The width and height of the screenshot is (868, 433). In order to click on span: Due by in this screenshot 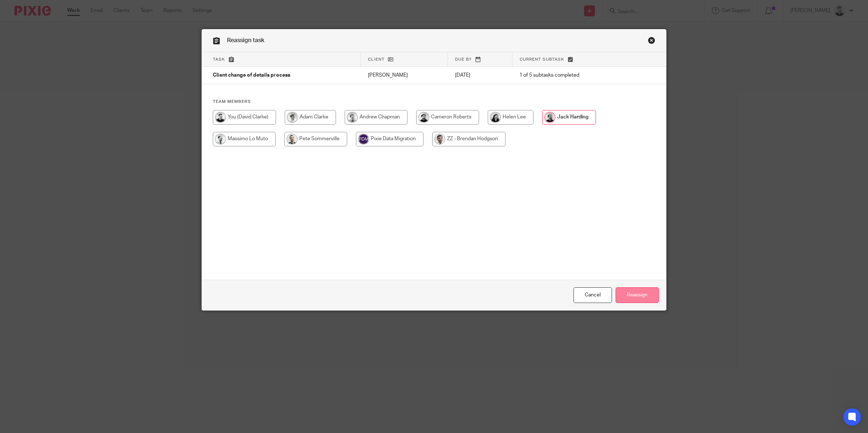, I will do `click(464, 59)`.